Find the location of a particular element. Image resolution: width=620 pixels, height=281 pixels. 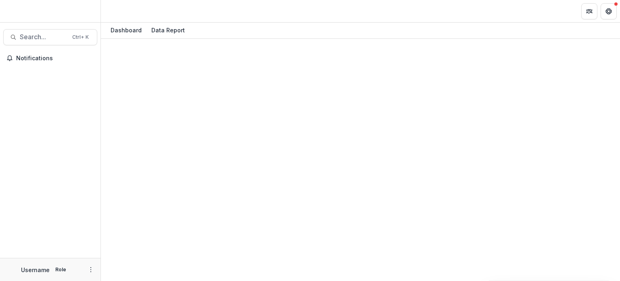

button: Notifications is located at coordinates (50, 58).